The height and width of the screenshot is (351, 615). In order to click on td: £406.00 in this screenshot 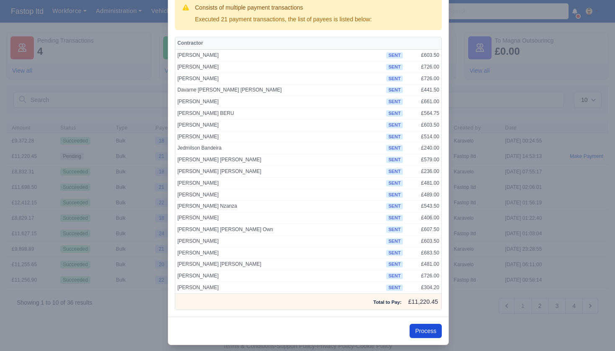, I will do `click(423, 218)`.